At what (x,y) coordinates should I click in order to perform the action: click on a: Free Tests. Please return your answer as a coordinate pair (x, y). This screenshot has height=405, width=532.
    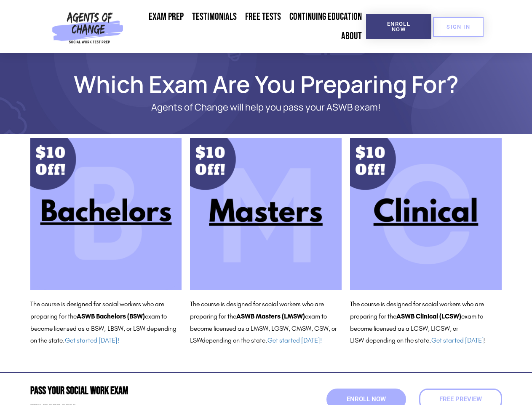
    Looking at the image, I should click on (263, 17).